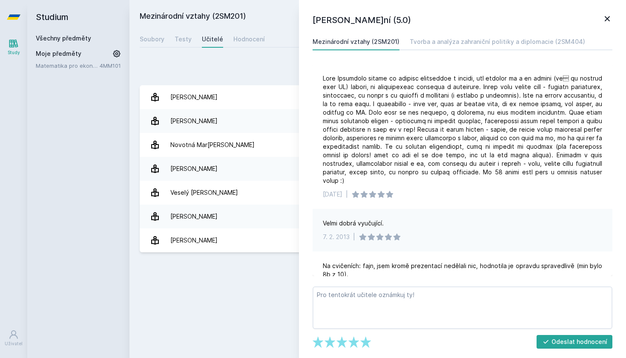 This screenshot has height=358, width=626. Describe the element at coordinates (330, 17) in the screenshot. I see `h2: Mezinárodní vztahy (2SM201)` at that location.